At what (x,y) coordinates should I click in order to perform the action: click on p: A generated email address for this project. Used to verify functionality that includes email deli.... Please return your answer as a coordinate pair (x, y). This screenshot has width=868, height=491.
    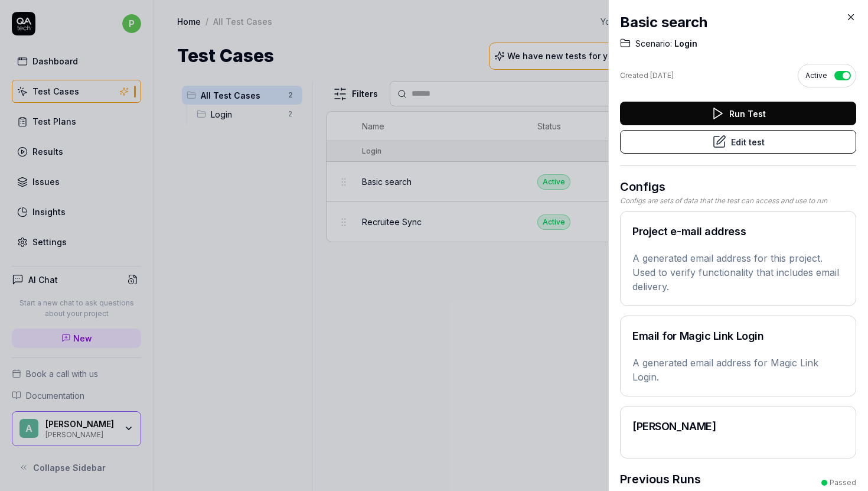
    Looking at the image, I should click on (738, 272).